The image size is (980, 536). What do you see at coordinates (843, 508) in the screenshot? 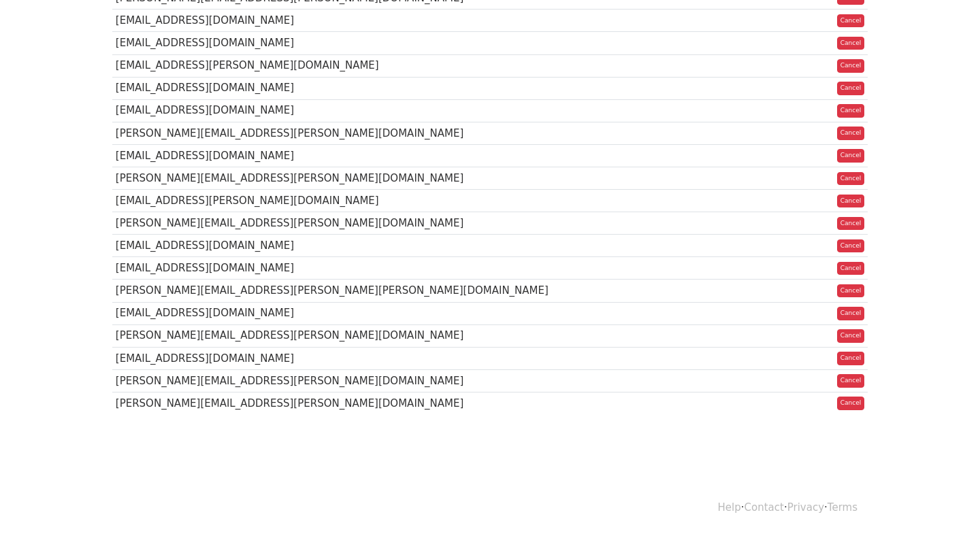
I see `a: Terms` at bounding box center [843, 508].